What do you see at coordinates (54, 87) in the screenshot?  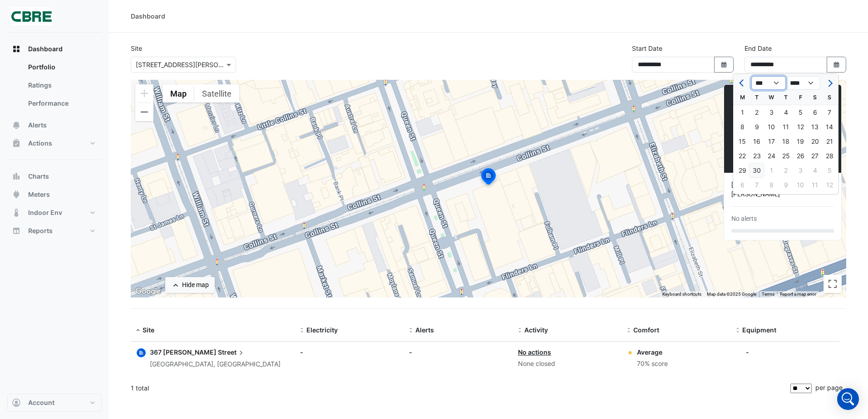 I see `div: Dashboard` at bounding box center [54, 87].